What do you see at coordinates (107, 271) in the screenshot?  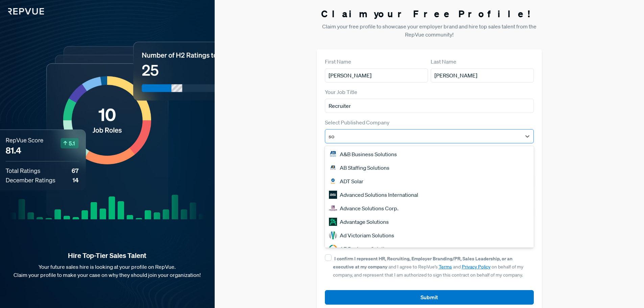 I see `p: Your future sales hire is looking at your profile on RepVue. Claim your profile to make your case...` at bounding box center [107, 271].